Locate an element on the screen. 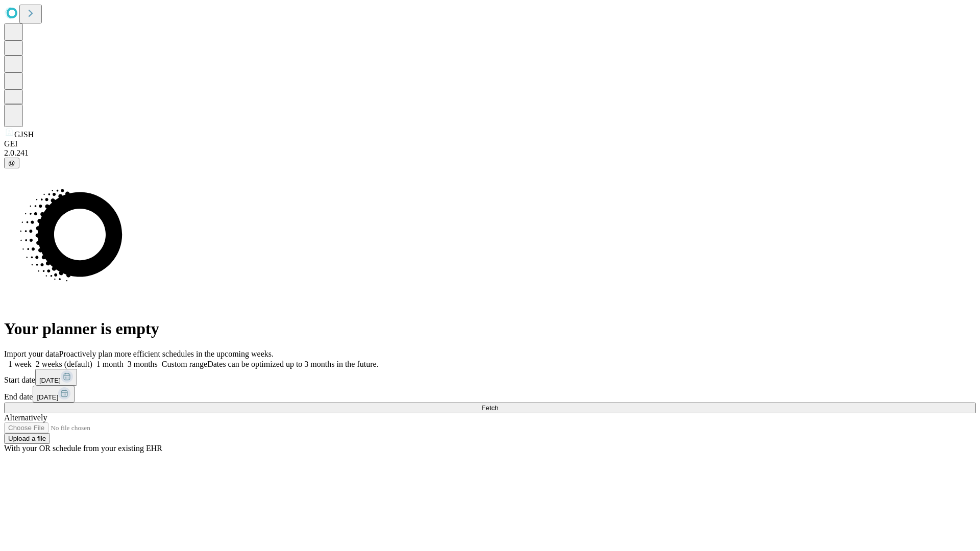  span: 2 weeks (default) is located at coordinates (64, 364).